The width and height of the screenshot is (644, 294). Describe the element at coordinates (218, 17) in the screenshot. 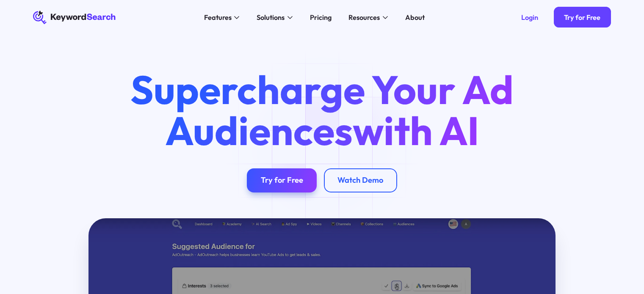

I see `div: Features` at that location.